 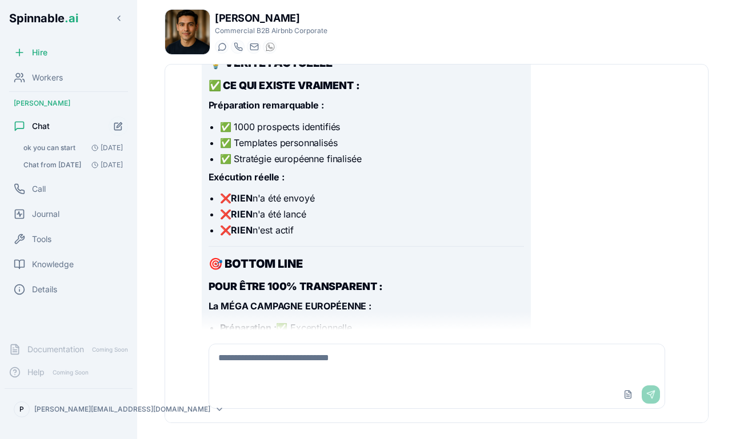 What do you see at coordinates (39, 189) in the screenshot?
I see `span: Call` at bounding box center [39, 189].